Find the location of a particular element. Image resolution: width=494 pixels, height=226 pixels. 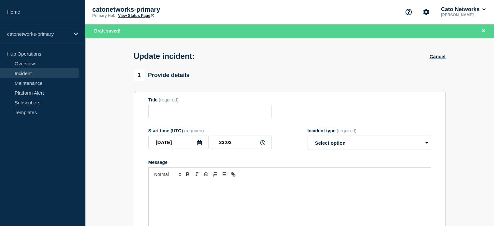

input: YYYY-MM-DD is located at coordinates (178, 142).